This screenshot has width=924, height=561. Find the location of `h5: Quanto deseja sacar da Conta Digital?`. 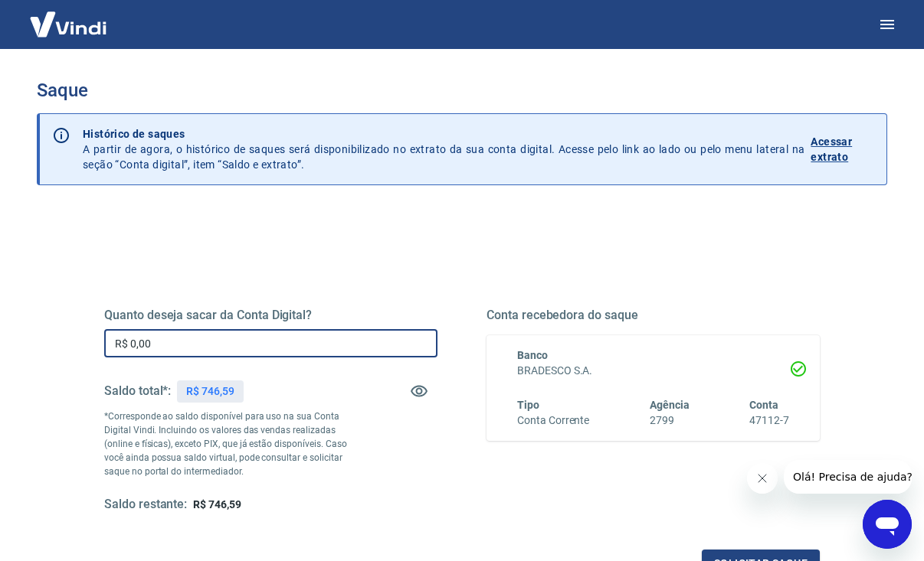

h5: Quanto deseja sacar da Conta Digital? is located at coordinates (271, 316).